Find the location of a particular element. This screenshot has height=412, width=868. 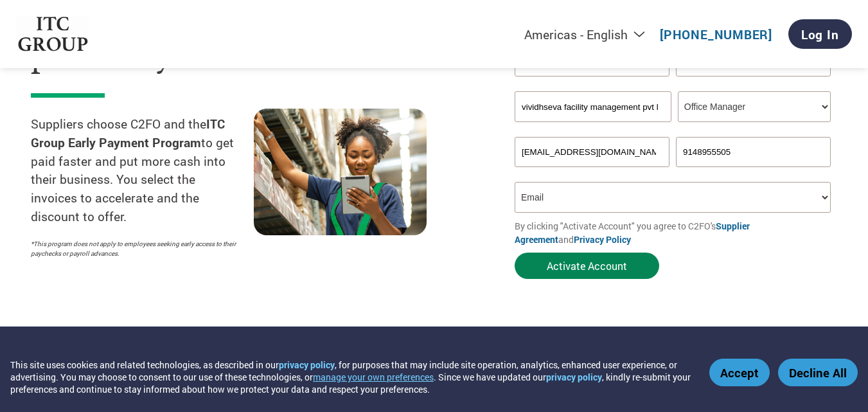

button: Decline All is located at coordinates (818, 372).